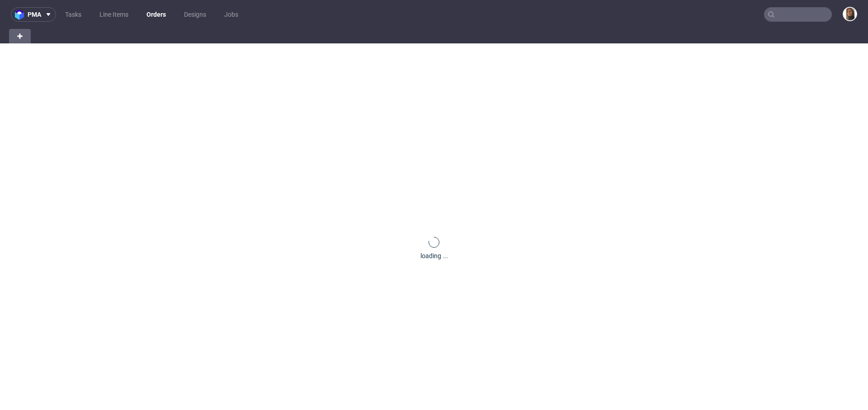 This screenshot has width=868, height=410. I want to click on a: Line Items, so click(114, 14).